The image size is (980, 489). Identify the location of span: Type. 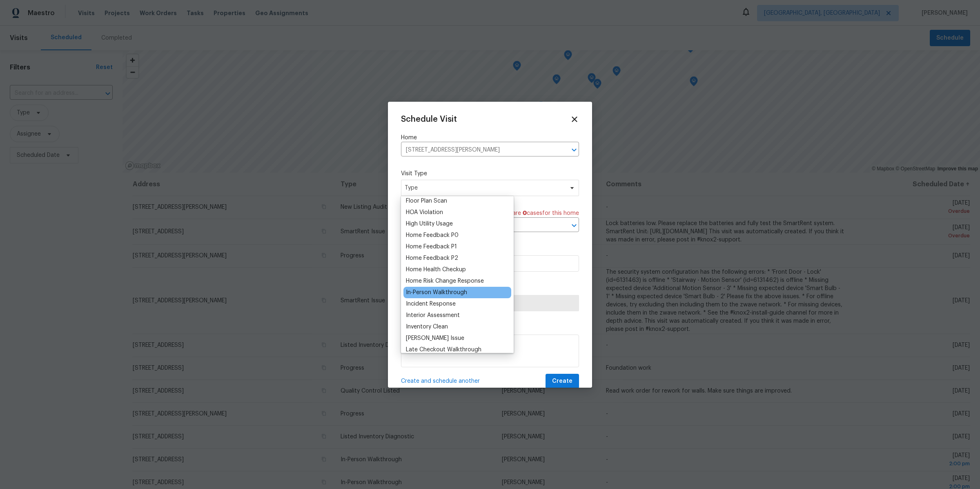
(484, 188).